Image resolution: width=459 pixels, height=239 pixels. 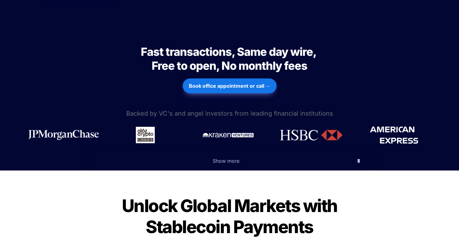 I want to click on span: Show more, so click(x=226, y=161).